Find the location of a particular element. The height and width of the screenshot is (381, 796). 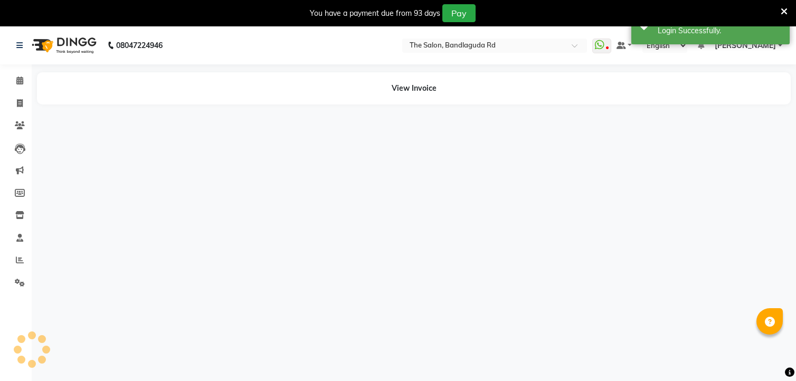

div: View Invoice is located at coordinates (414, 88).